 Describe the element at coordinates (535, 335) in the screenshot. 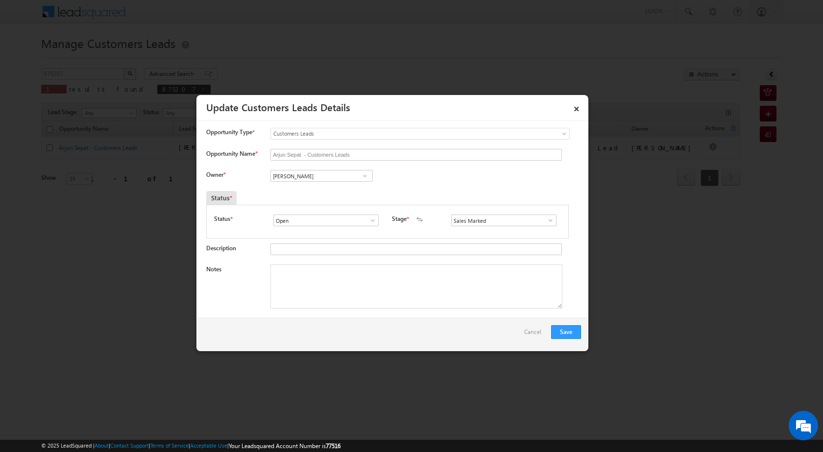

I see `a: Cancel` at that location.